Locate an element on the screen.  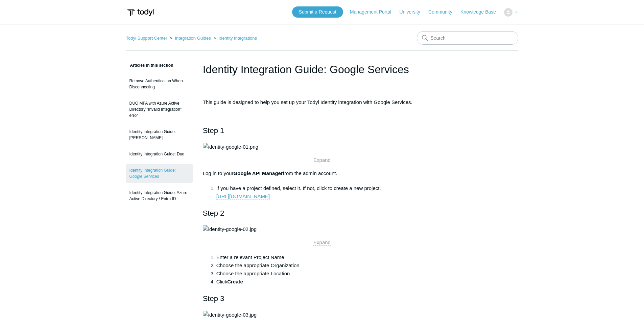
strong: Google API Manager is located at coordinates (258, 173).